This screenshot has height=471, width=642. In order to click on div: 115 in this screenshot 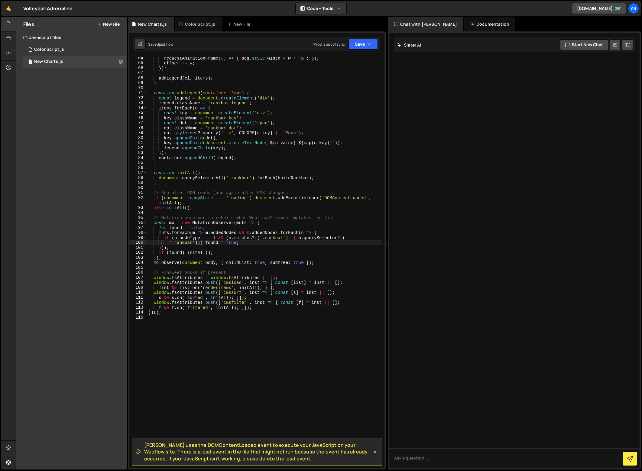, I will do `click(138, 317)`.